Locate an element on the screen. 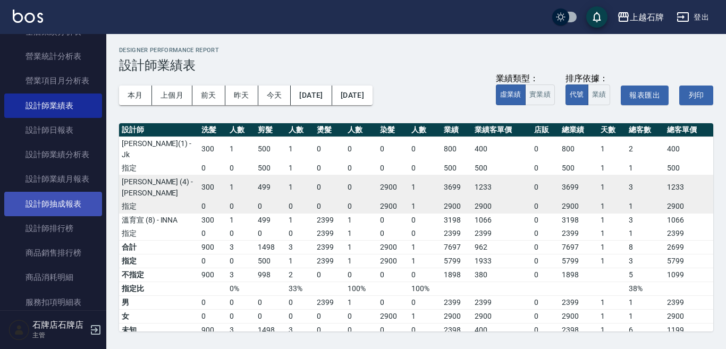  th: 業績客單價 is located at coordinates (501, 130).